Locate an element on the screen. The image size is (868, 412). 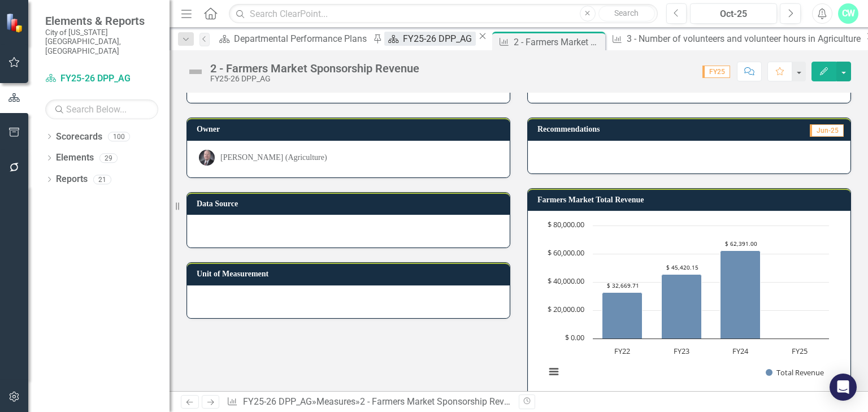
img: Not Defined is located at coordinates (195, 72).